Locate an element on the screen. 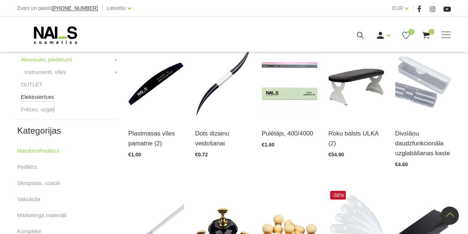  a: Plastmasas vīles pamatne... is located at coordinates (156, 81).